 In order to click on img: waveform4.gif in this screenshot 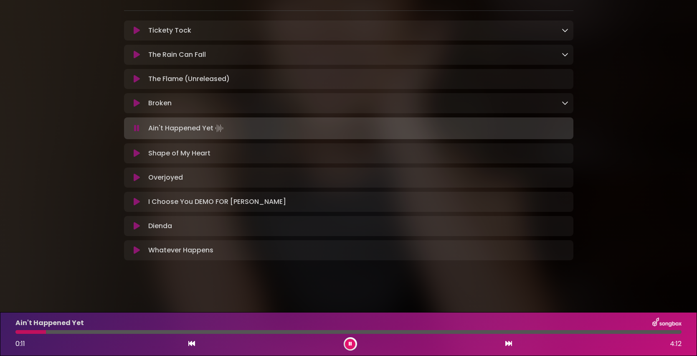, I will do `click(219, 128)`.